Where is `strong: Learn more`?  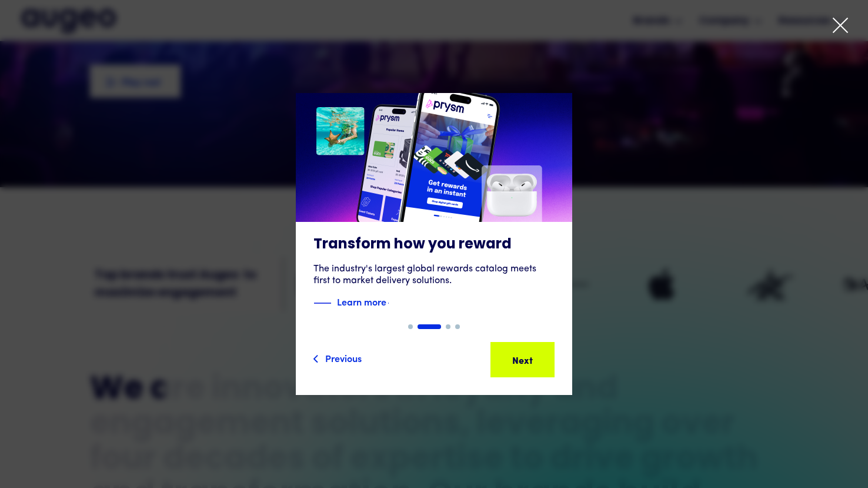
strong: Learn more is located at coordinates (362, 301).